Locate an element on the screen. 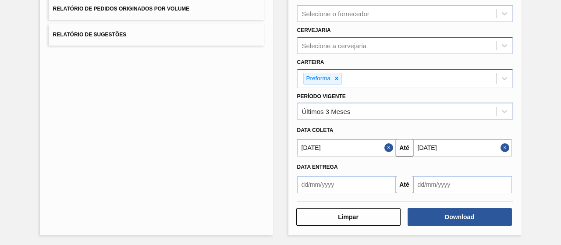  label: Cervejaria is located at coordinates (314, 30).